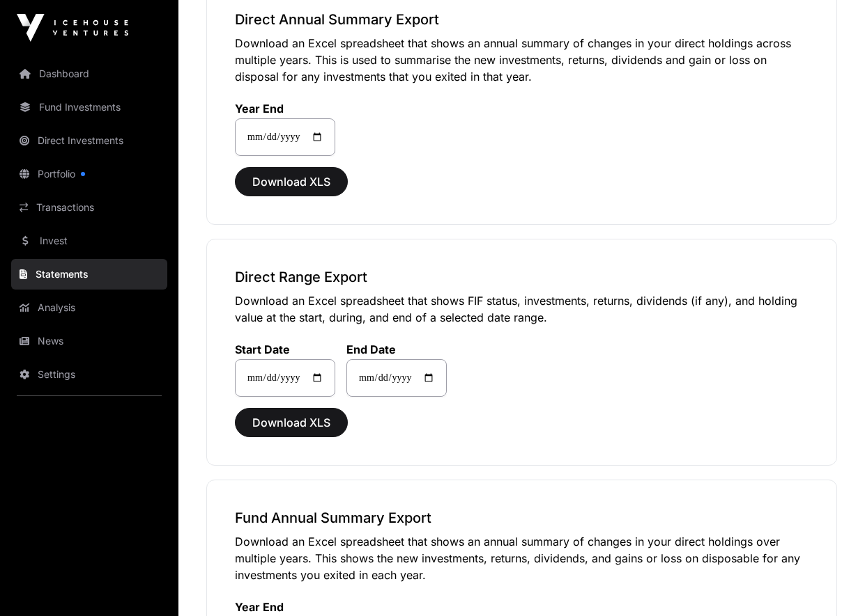 The width and height of the screenshot is (865, 616). I want to click on a: Settings, so click(89, 375).